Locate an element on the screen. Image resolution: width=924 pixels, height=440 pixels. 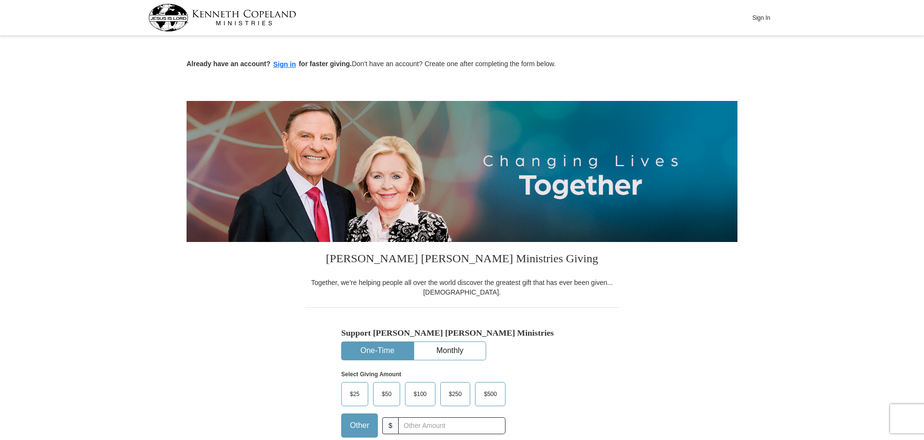
strong: Select Giving Amount is located at coordinates (371, 374).